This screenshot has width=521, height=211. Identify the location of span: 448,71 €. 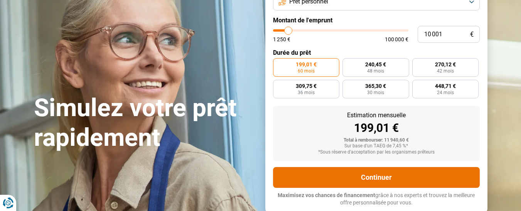
(446, 86).